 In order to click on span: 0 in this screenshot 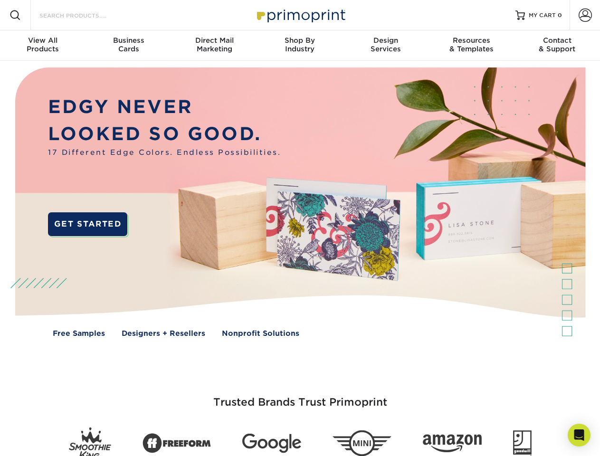, I will do `click(559, 15)`.